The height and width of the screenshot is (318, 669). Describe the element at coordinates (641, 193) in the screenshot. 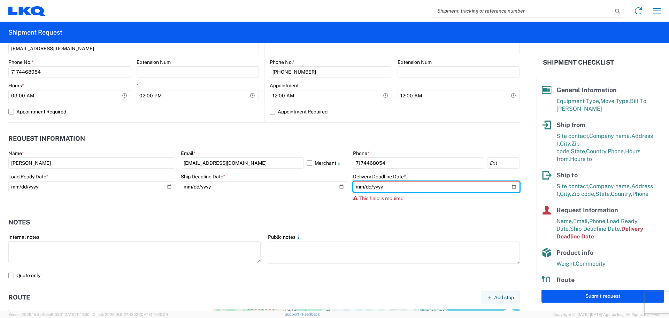

I see `span: Phone` at that location.